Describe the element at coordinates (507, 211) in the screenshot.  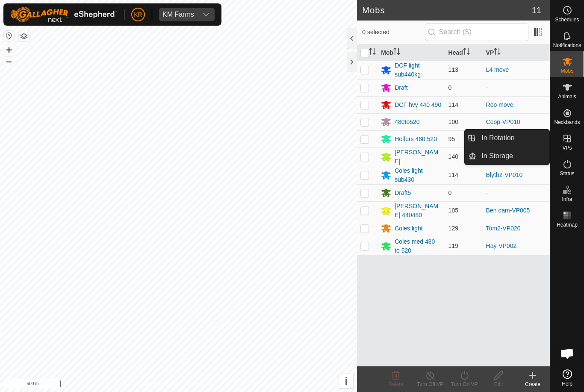
I see `a: Ben dam-VP005` at that location.